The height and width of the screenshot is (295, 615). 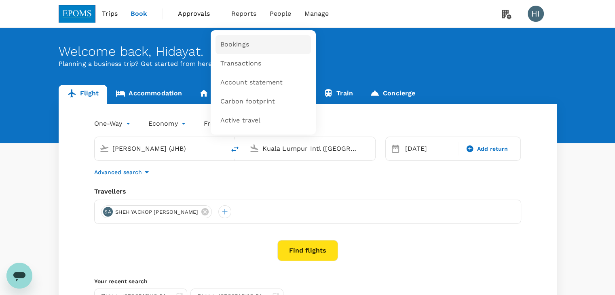 I want to click on p: Advanced search, so click(x=118, y=172).